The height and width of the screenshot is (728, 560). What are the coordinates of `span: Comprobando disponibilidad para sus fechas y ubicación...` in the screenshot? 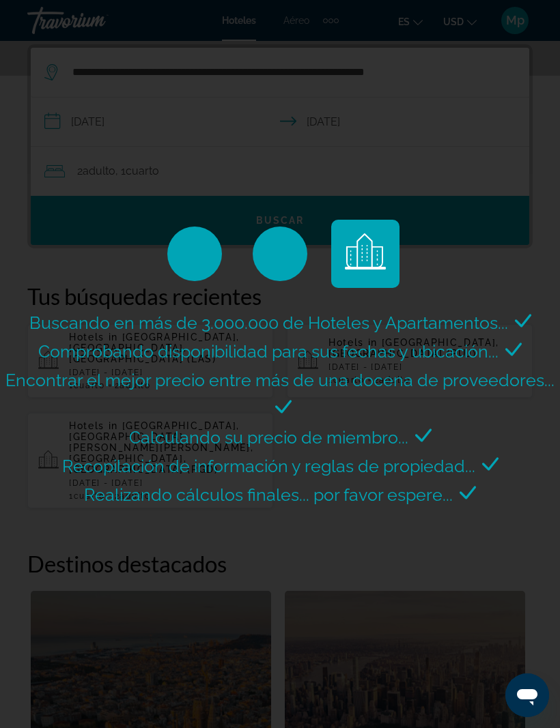 It's located at (268, 351).